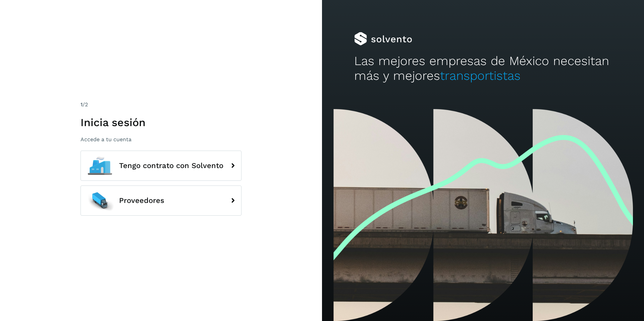 The image size is (644, 321). I want to click on p: Accede a tu cuenta, so click(161, 139).